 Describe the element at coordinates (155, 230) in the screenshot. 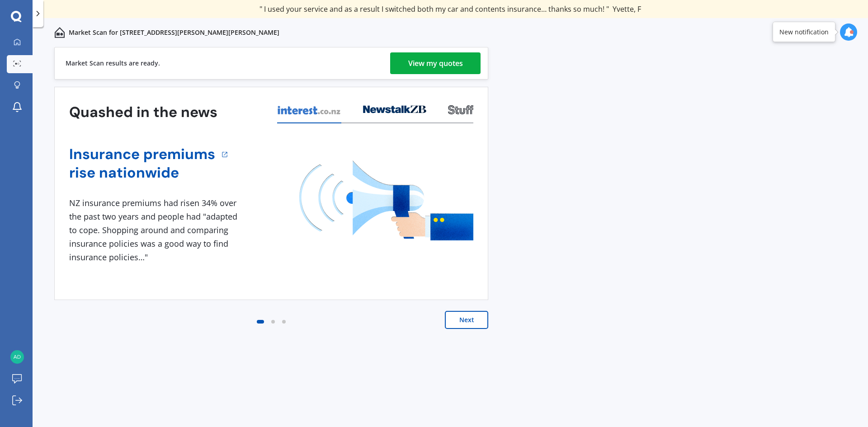

I see `div: NZ insurance premiums had risen 34% over the past two years and people had "adapted to cope. Shop...` at that location.